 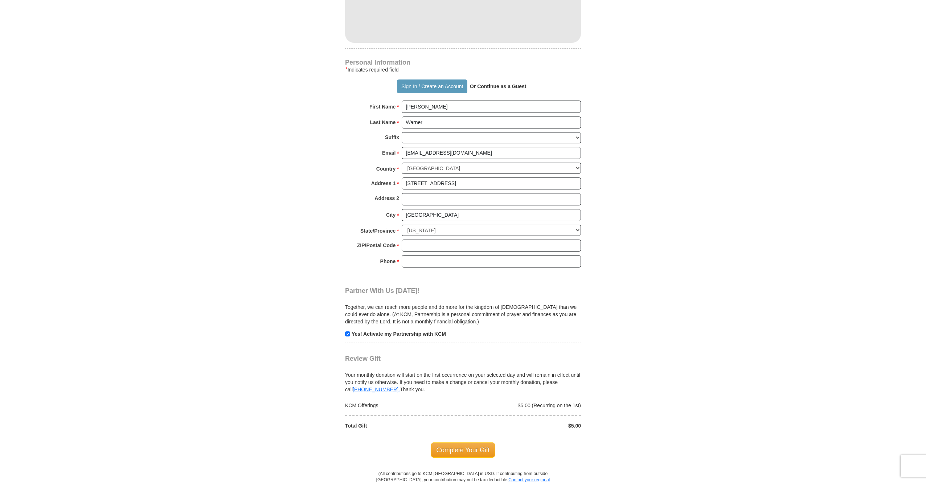 I want to click on strong: Last Name, so click(x=383, y=122).